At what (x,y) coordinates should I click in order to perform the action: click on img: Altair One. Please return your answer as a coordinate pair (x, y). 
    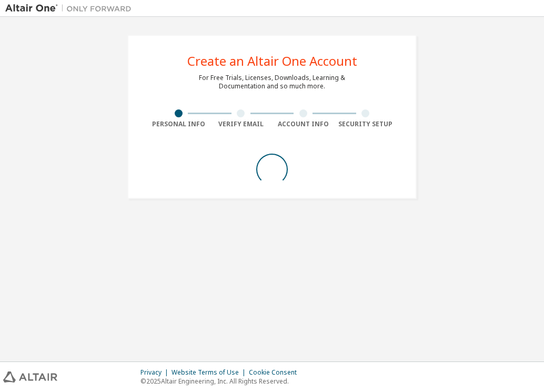
    Looking at the image, I should click on (71, 8).